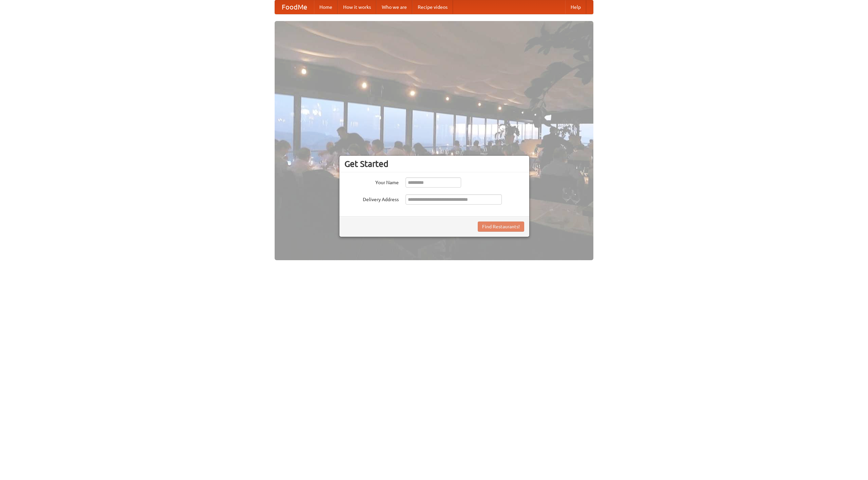 This screenshot has height=480, width=868. What do you see at coordinates (501, 226) in the screenshot?
I see `button: Find Restaurants!` at bounding box center [501, 226].